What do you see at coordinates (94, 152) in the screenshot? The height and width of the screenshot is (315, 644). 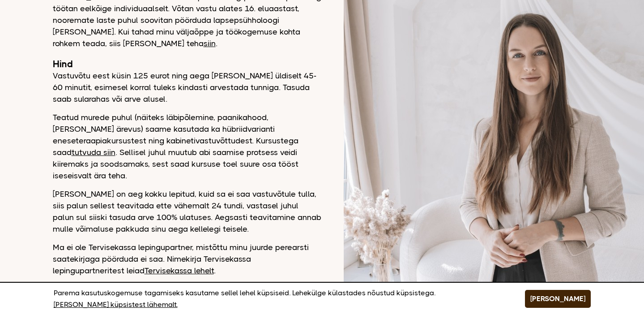 I see `a: tutvuda siin` at bounding box center [94, 152].